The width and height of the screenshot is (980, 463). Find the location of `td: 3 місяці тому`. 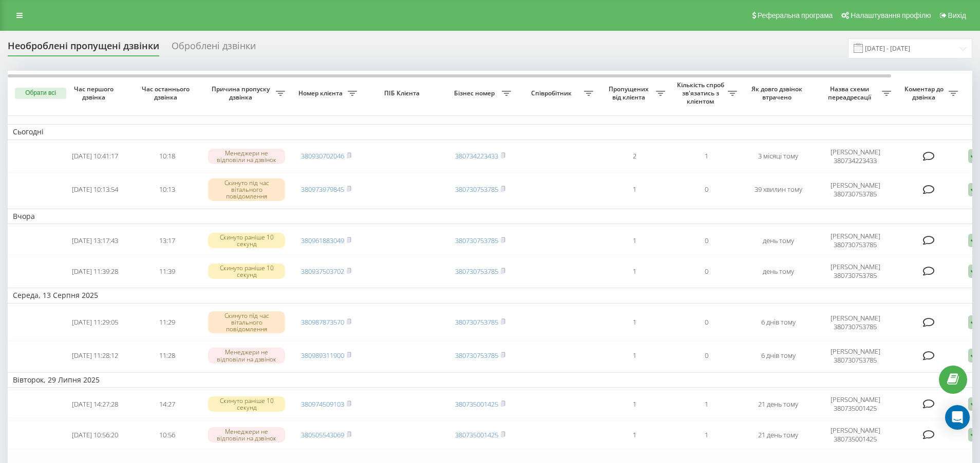

td: 3 місяці тому is located at coordinates (778, 156).